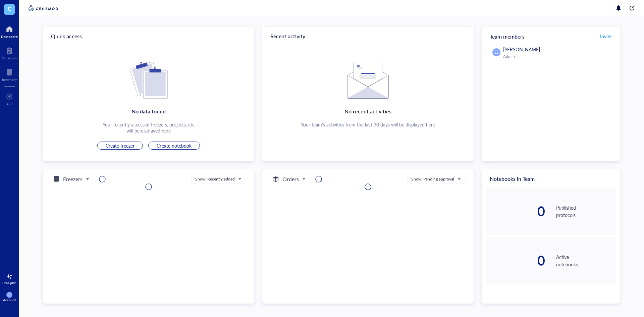 The height and width of the screenshot is (317, 644). What do you see at coordinates (9, 58) in the screenshot?
I see `div: Notebook` at bounding box center [9, 58].